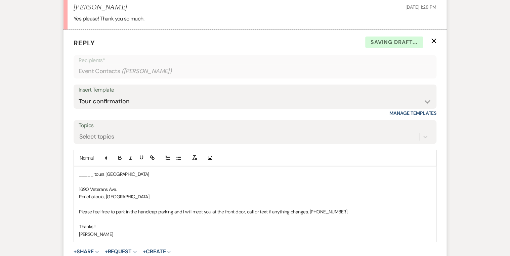 The height and width of the screenshot is (256, 510). Describe the element at coordinates (255, 71) in the screenshot. I see `div: Event Contacts` at that location.